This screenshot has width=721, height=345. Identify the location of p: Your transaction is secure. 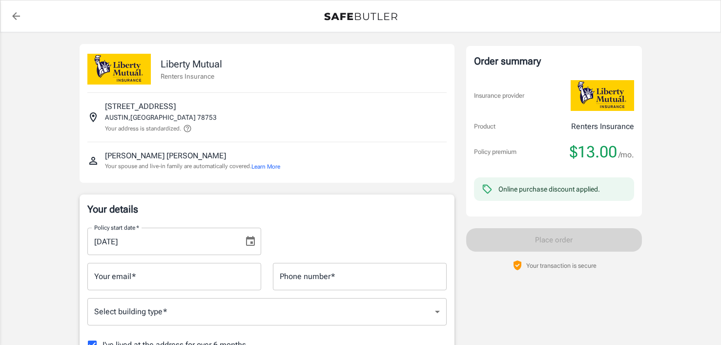
(561, 265).